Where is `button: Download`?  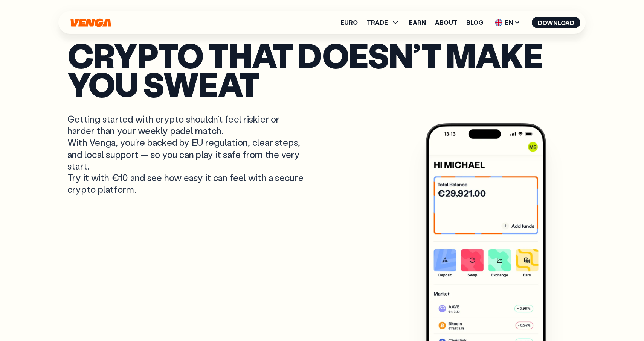
button: Download is located at coordinates (556, 22).